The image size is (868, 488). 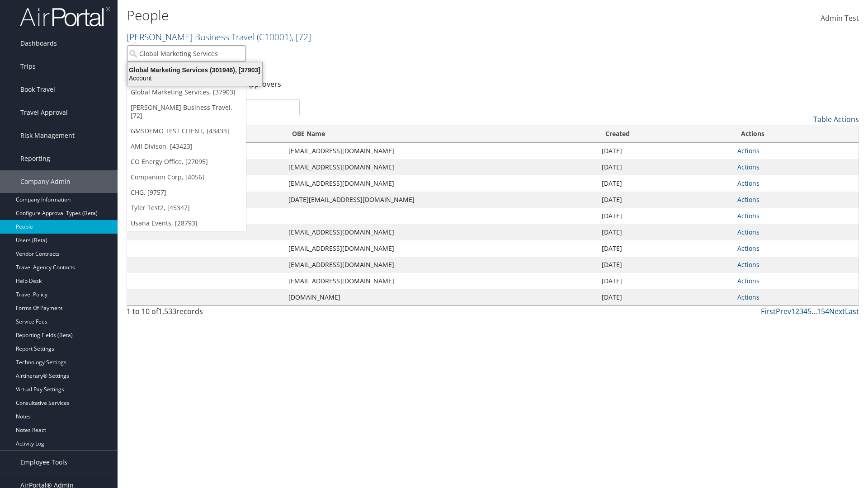 I want to click on a: Companion Corp, [4056], so click(x=186, y=177).